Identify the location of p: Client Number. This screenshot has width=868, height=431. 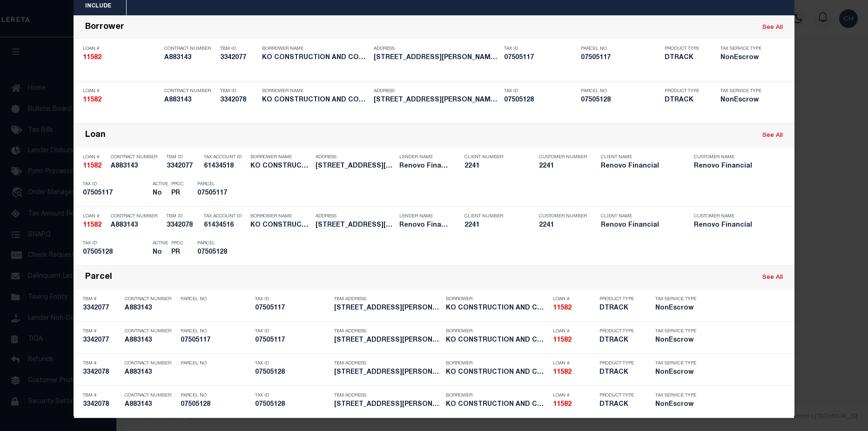
(495, 157).